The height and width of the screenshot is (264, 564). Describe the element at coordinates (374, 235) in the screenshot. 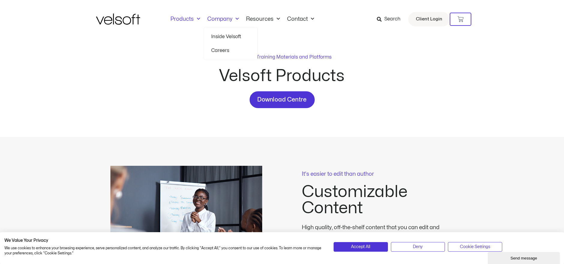

I see `div: High quality, off-the-shelf content that you can edit and make any changes you like – including t...` at that location.